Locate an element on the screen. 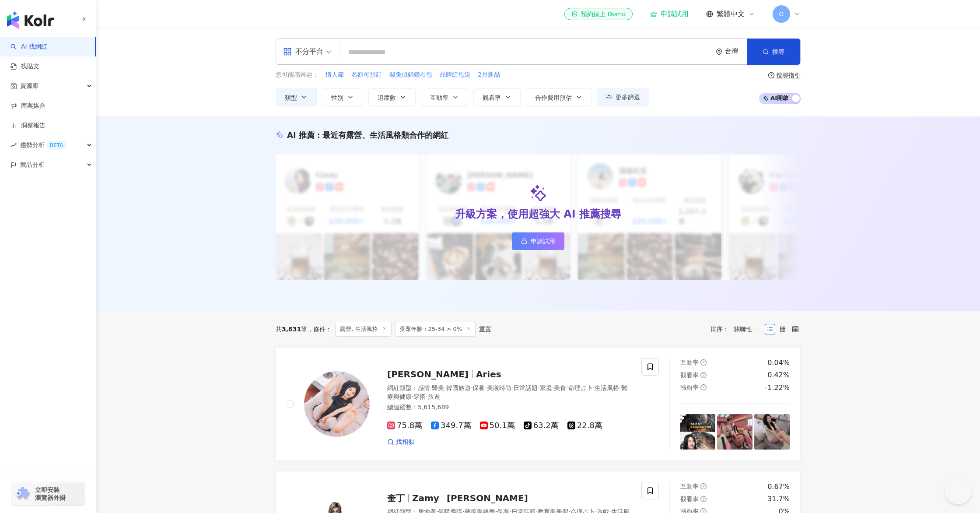 Image resolution: width=980 pixels, height=513 pixels. div: 升級方案，使用超強大 AI 推薦搜尋 is located at coordinates (538, 214).